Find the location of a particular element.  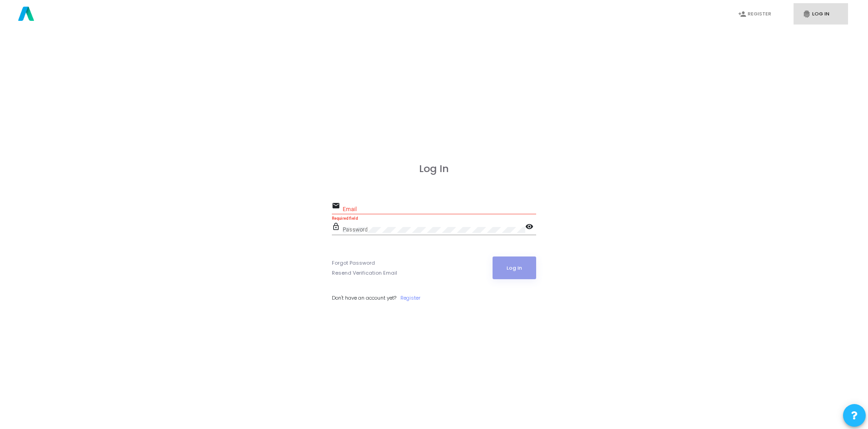

span: Don't have an account yet? is located at coordinates (364, 297).